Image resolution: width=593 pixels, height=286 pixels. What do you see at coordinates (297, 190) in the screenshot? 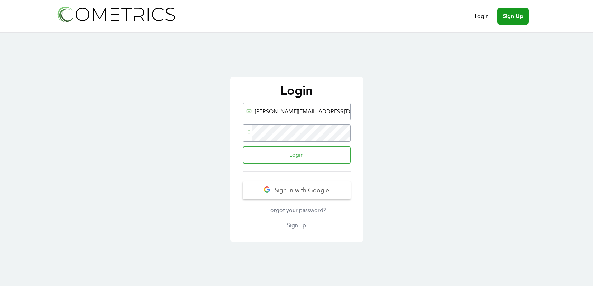
I see `button: Sign in with Google` at bounding box center [297, 190].